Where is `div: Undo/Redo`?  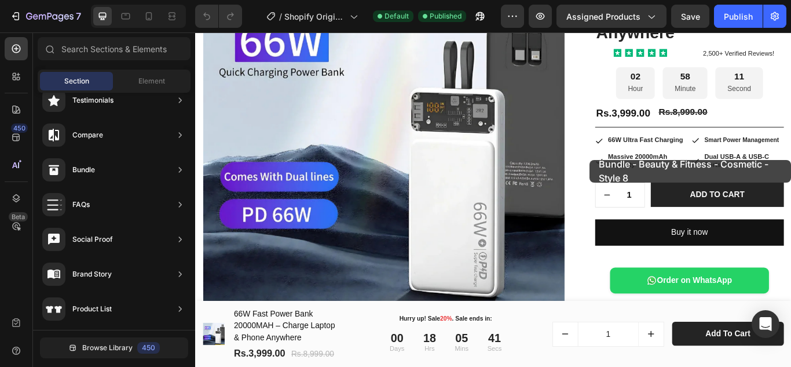 div: Undo/Redo is located at coordinates (218, 16).